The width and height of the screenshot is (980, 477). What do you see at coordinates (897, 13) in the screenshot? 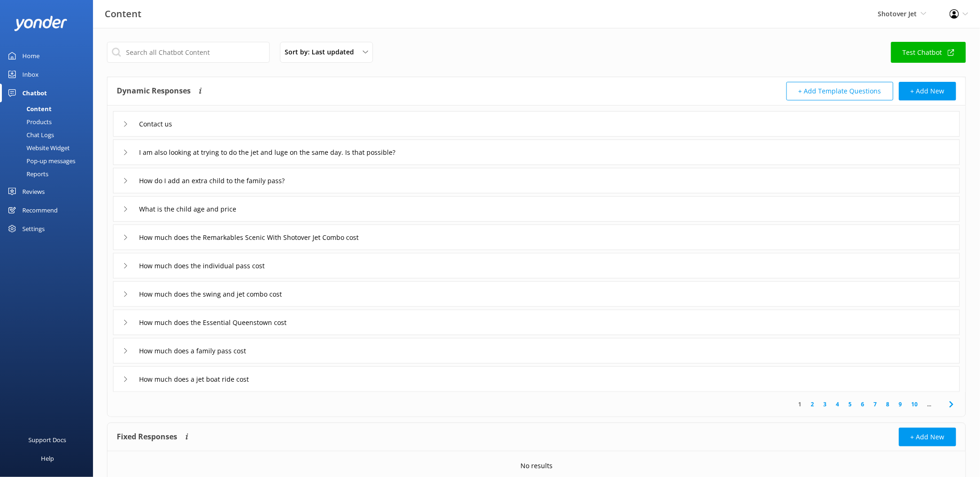
I see `span: Shotover Jet` at bounding box center [897, 13].